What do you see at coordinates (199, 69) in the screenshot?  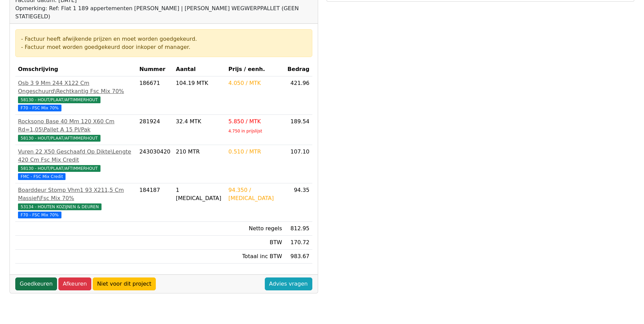 I see `th: Aantal` at bounding box center [199, 69].